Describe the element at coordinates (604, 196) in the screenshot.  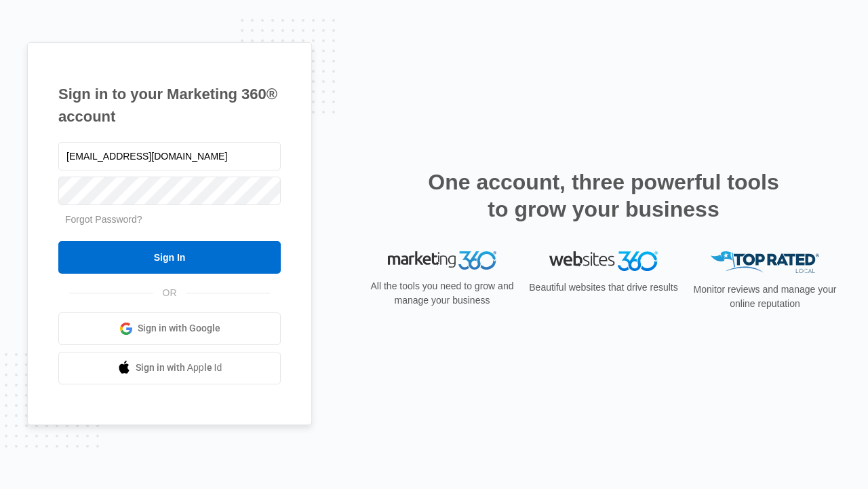
I see `h2: One account, three powerful tools to grow your business` at that location.